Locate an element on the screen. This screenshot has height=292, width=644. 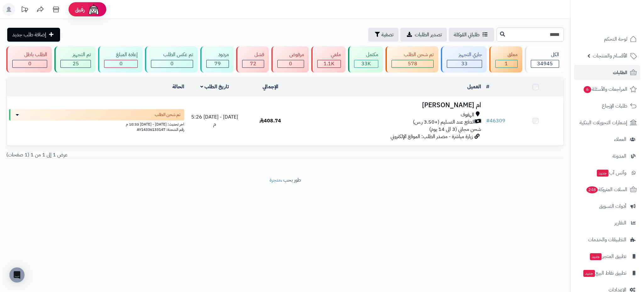
span: تطبيق المتجر is located at coordinates (608, 256).